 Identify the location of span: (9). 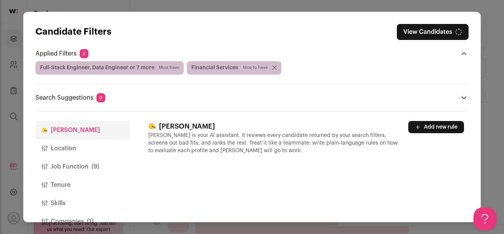
(95, 167).